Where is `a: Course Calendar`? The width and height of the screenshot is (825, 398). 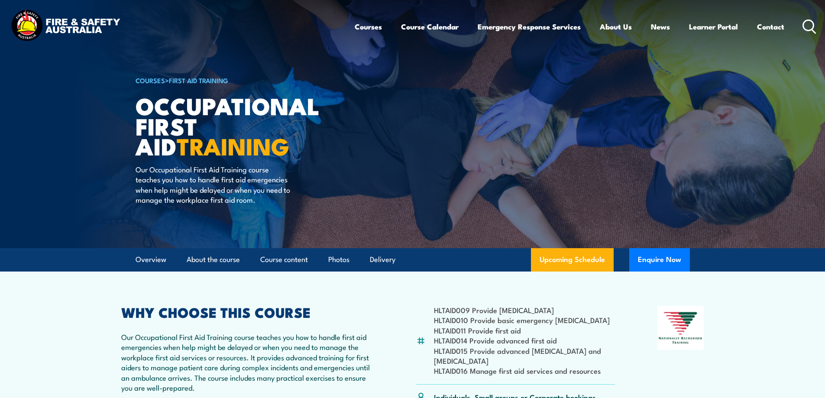
a: Course Calendar is located at coordinates (430, 26).